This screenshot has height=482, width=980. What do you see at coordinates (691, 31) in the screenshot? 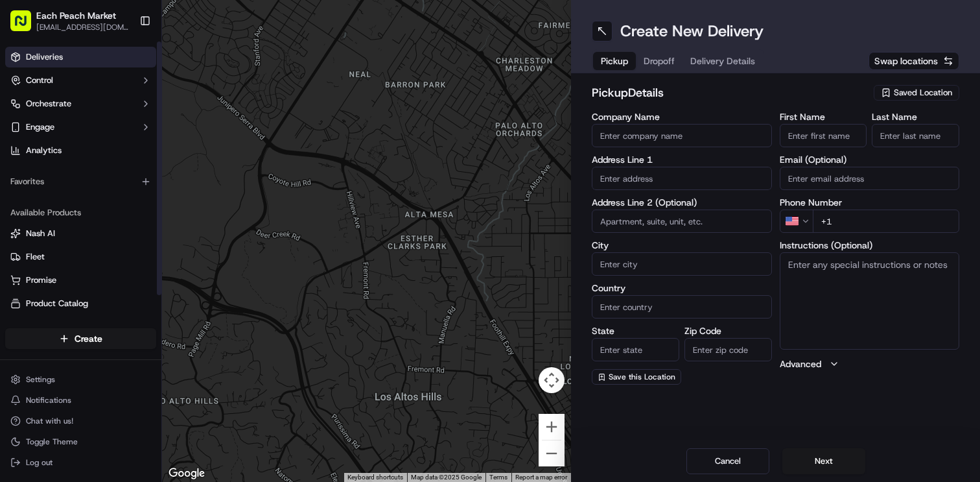
I see `h1: Create New Delivery` at bounding box center [691, 31].